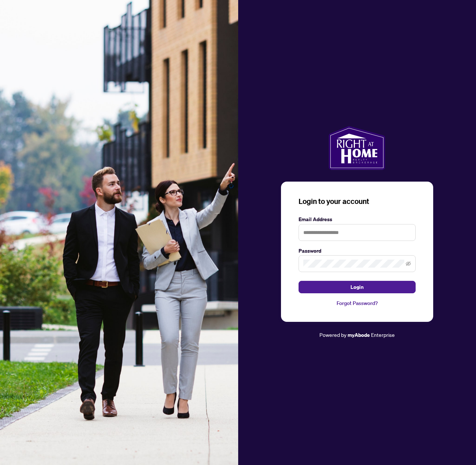  Describe the element at coordinates (383, 335) in the screenshot. I see `span: Enterprise` at that location.